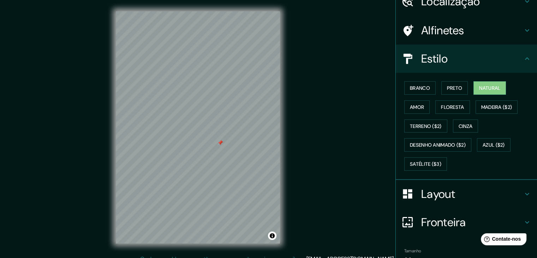  Describe the element at coordinates (455, 88) in the screenshot. I see `font: Preto` at that location.